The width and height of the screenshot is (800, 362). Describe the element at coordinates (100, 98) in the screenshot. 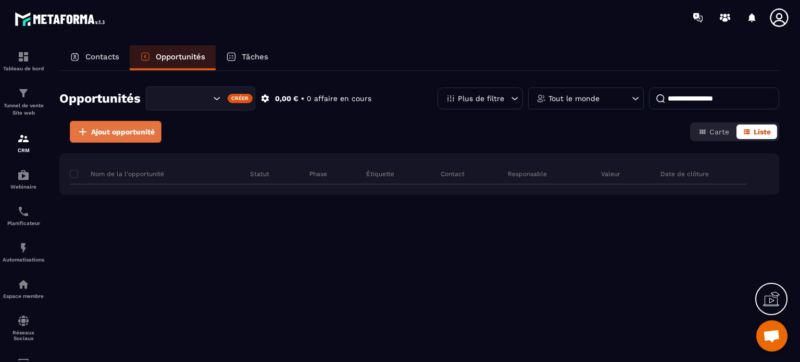

I see `h2: Opportunités` at that location.